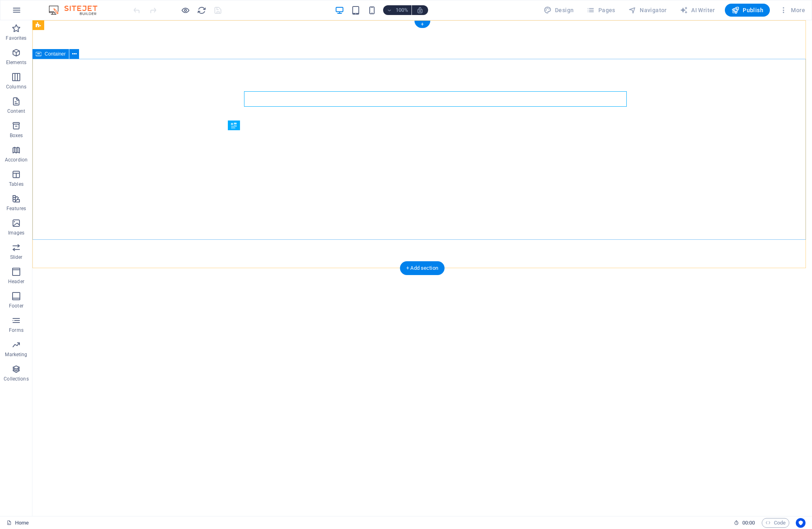  What do you see at coordinates (801, 523) in the screenshot?
I see `button: Usercentrics` at bounding box center [801, 523].